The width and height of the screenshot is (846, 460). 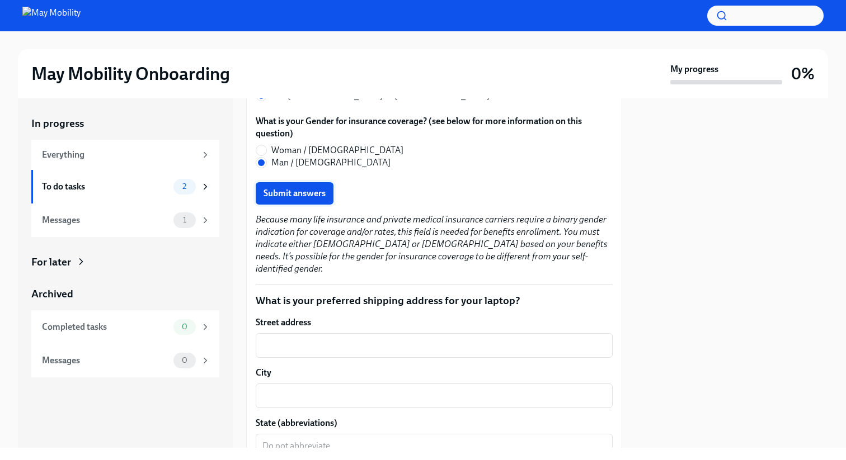 What do you see at coordinates (294, 194) in the screenshot?
I see `span: Submit answers` at bounding box center [294, 194].